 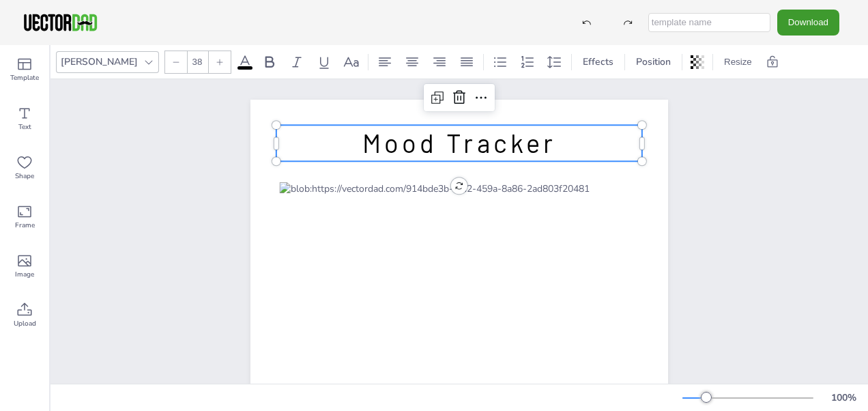 What do you see at coordinates (708, 22) in the screenshot?
I see `input: template name` at bounding box center [708, 22].